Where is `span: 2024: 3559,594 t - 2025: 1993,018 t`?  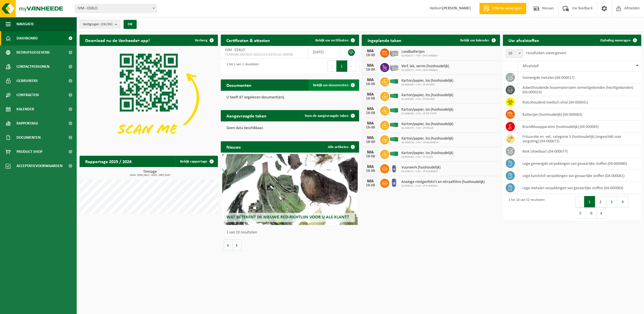 span: 2024: 3559,594 t - 2025: 1993,018 t is located at coordinates (150, 175).